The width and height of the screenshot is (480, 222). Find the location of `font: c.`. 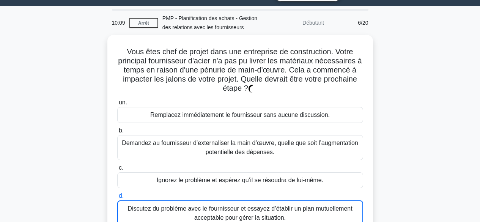

font: c. is located at coordinates (121, 167).